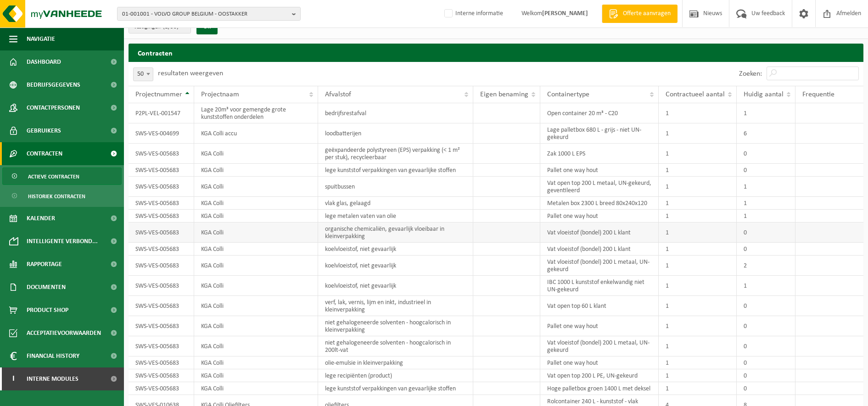 This screenshot has height=406, width=868. Describe the element at coordinates (763, 95) in the screenshot. I see `span: Huidig aantal` at that location.